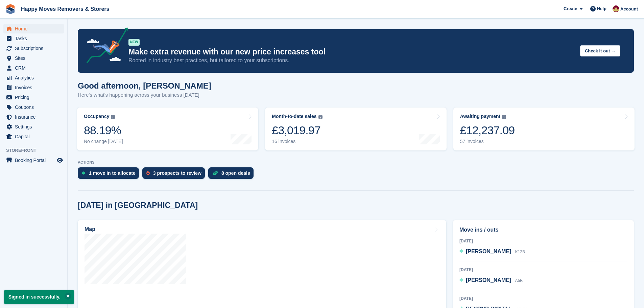 The height and width of the screenshot is (308, 644). I want to click on div: 57 invoices, so click(487, 141).